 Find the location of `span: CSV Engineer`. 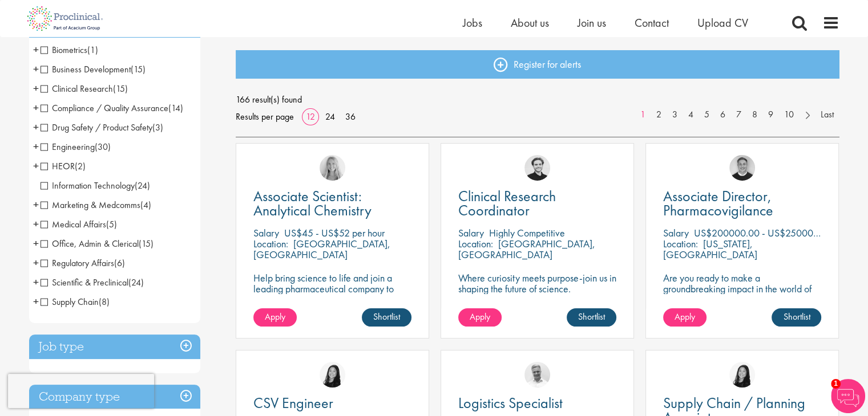

span: CSV Engineer is located at coordinates (293, 403).